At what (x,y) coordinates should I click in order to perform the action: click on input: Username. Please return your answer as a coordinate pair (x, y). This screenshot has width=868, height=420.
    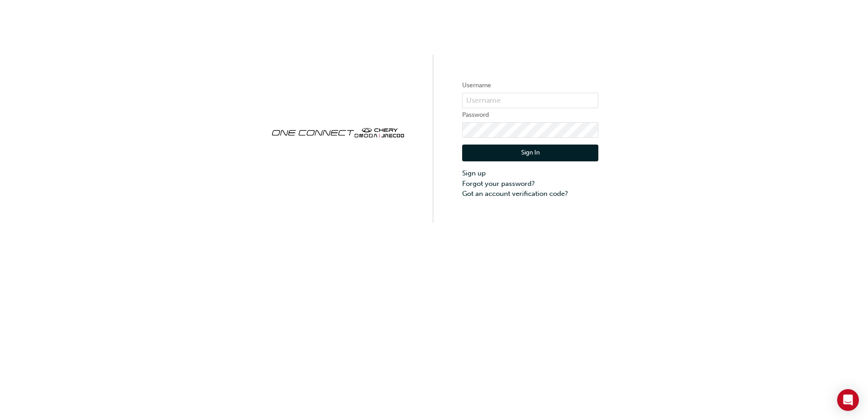
    Looking at the image, I should click on (530, 100).